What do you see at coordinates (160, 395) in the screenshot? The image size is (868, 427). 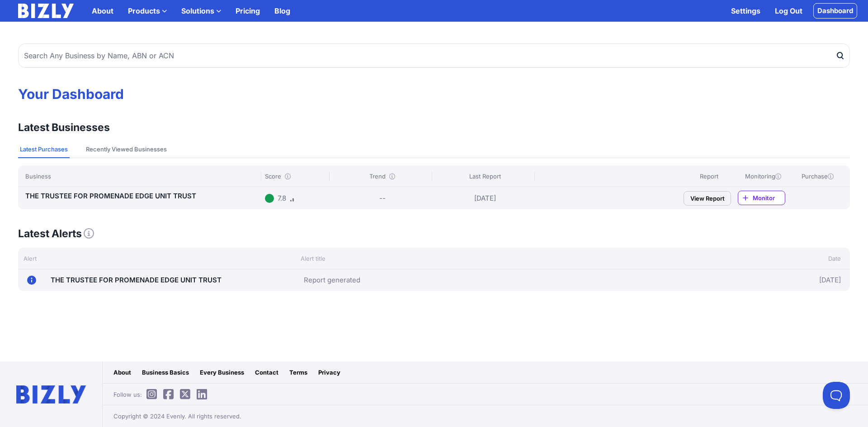 I see `span: Follow us:` at bounding box center [160, 395].